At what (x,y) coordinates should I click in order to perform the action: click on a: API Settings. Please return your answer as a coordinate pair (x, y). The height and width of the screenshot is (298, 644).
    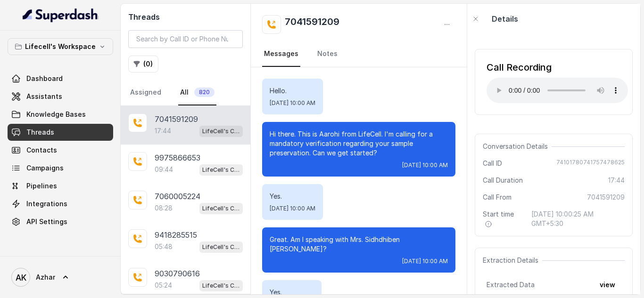
    Looking at the image, I should click on (60, 222).